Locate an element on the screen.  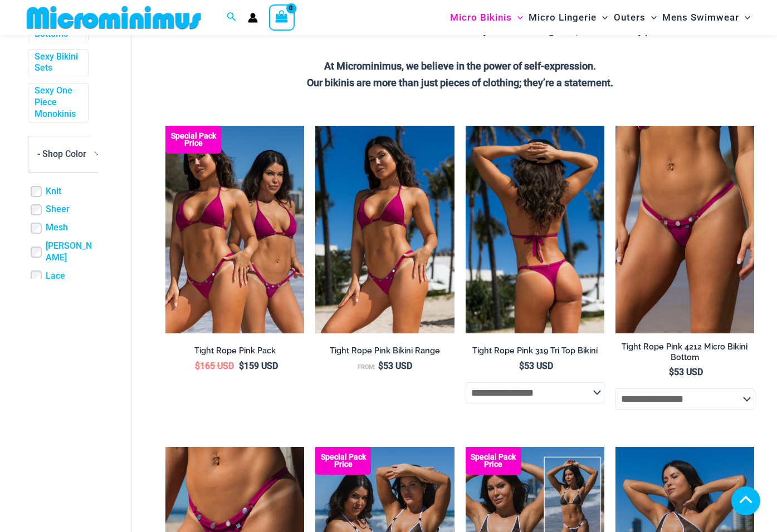
a: Tight Rope Pink Bikini Range is located at coordinates (384, 353).